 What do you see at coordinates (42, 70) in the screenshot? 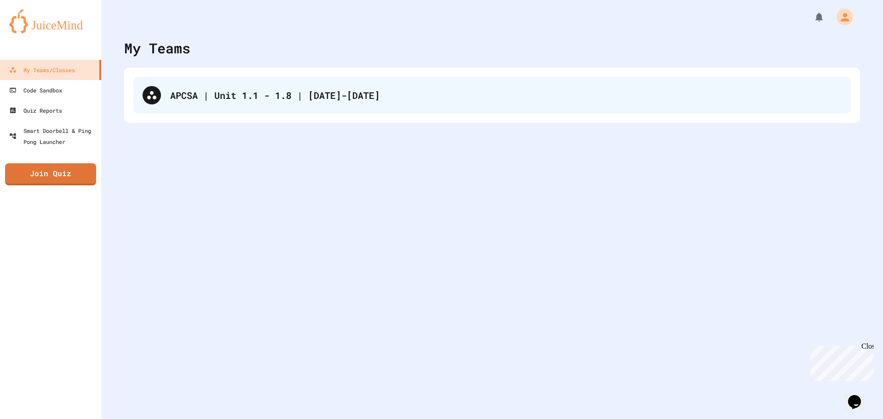
I see `div: My Teams/Classes` at bounding box center [42, 70].